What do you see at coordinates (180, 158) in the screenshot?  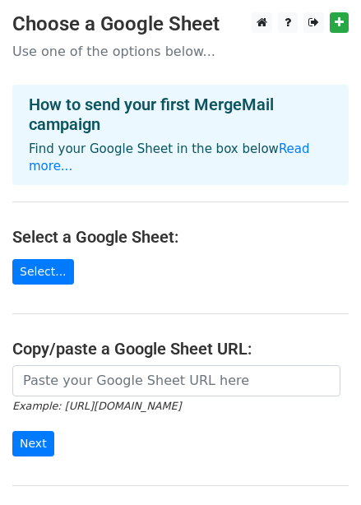 I see `p: Find your Google Sheet in the box below` at bounding box center [180, 158].